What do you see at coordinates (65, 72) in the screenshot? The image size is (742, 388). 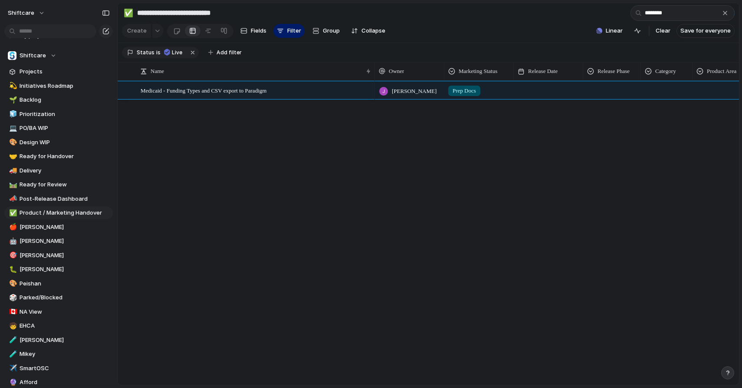 I see `span: Projects` at bounding box center [65, 72].